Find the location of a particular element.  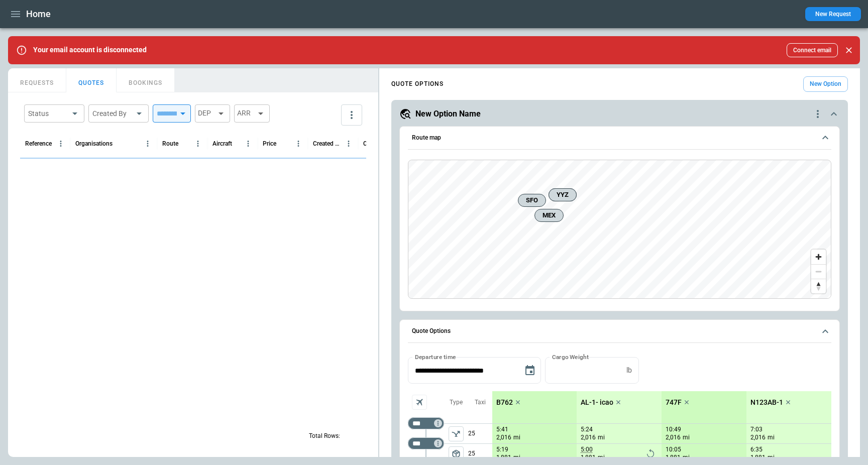

div: Organisations is located at coordinates (94, 144).